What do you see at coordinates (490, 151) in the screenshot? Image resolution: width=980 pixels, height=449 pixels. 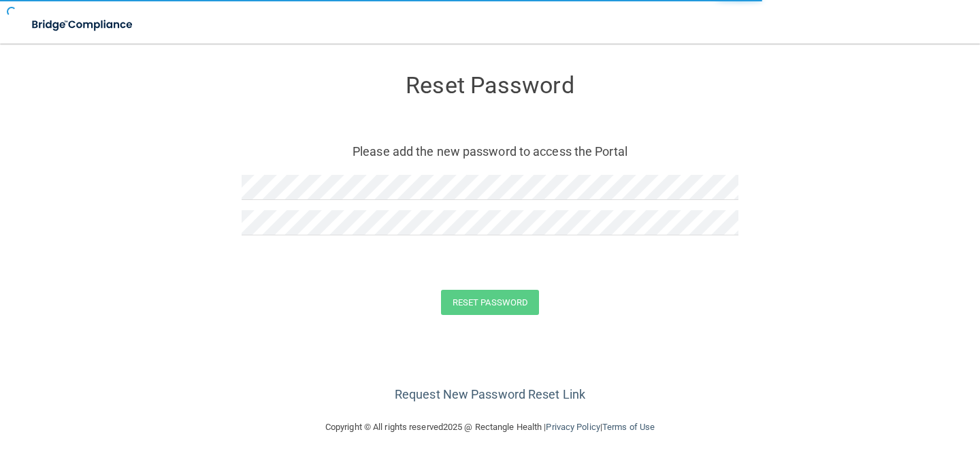 I see `p: Please add the new password to access the Portal` at bounding box center [490, 151].